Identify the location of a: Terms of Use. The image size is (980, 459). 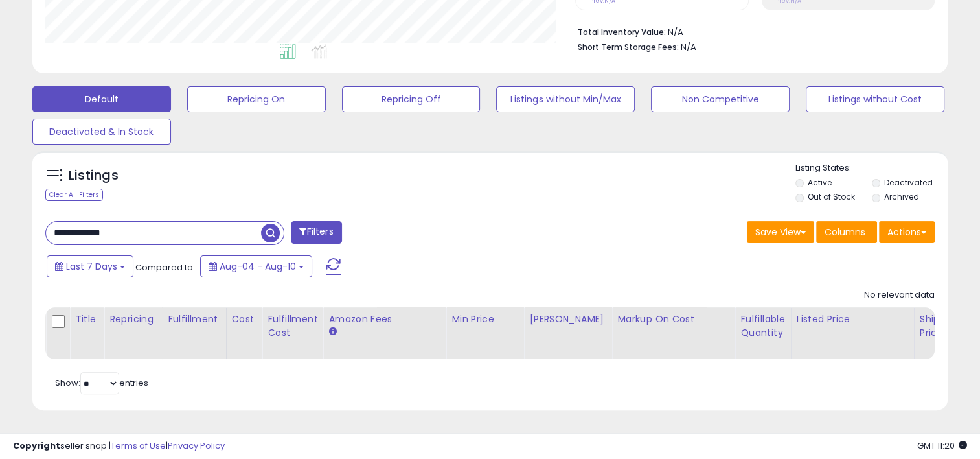
(138, 446).